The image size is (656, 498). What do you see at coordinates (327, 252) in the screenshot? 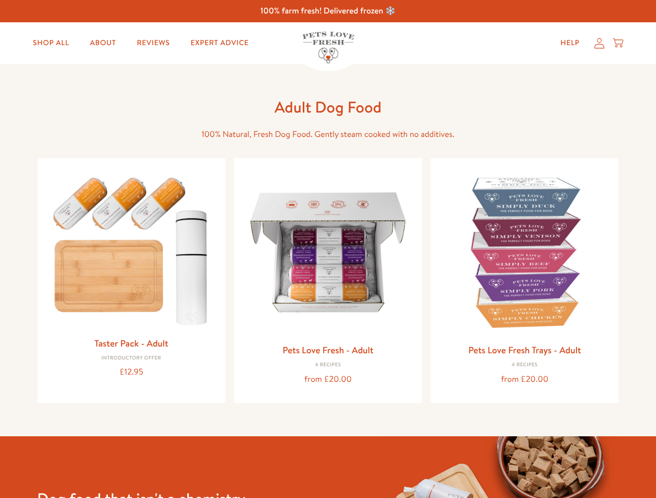
I see `img: Pets Love Fresh - Adult` at bounding box center [327, 252].